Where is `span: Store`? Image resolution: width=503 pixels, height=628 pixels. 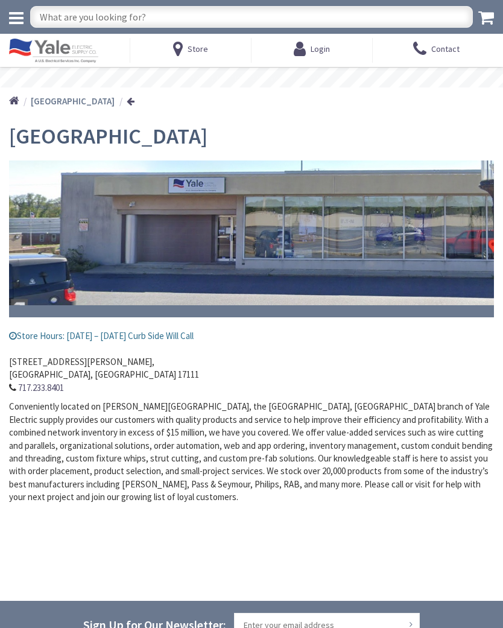 span: Store is located at coordinates (198, 49).